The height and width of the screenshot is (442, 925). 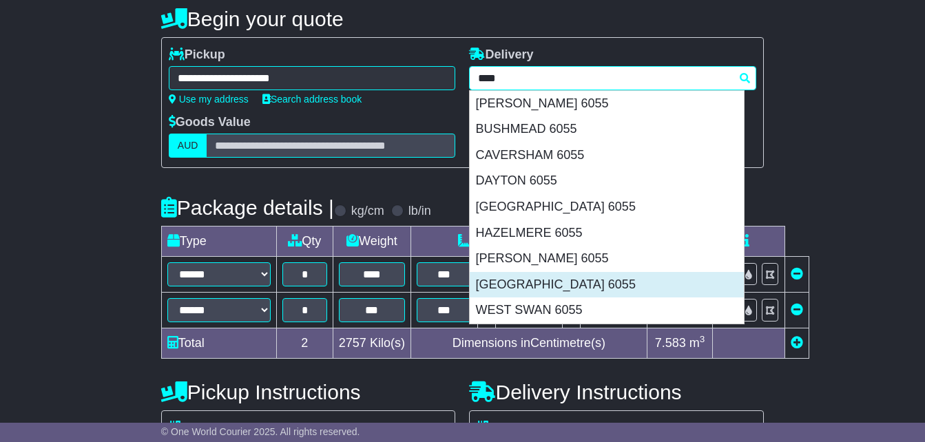 I want to click on td: Qty, so click(x=305, y=242).